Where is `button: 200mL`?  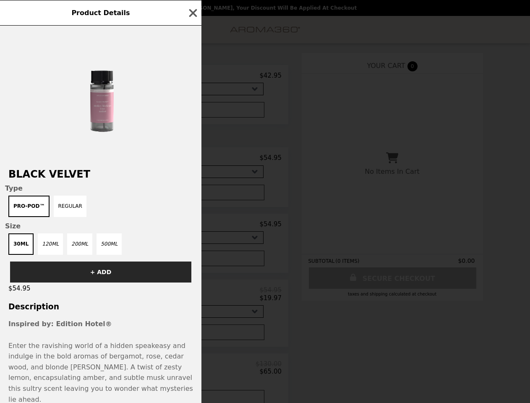
button: 200mL is located at coordinates (80, 244).